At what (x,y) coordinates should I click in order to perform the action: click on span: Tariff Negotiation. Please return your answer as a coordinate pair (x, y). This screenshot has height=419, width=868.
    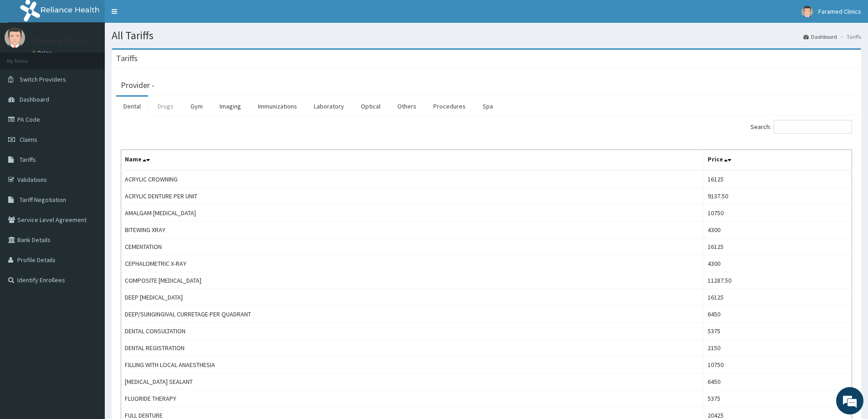
    Looking at the image, I should click on (43, 200).